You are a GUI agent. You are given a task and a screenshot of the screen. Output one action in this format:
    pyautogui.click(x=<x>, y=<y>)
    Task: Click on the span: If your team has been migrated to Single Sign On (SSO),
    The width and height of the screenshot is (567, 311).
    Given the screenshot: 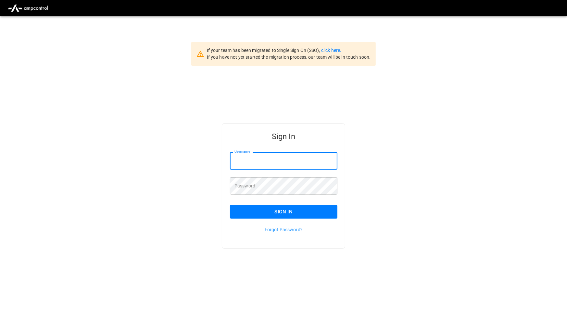 What is the action you would take?
    pyautogui.click(x=264, y=50)
    